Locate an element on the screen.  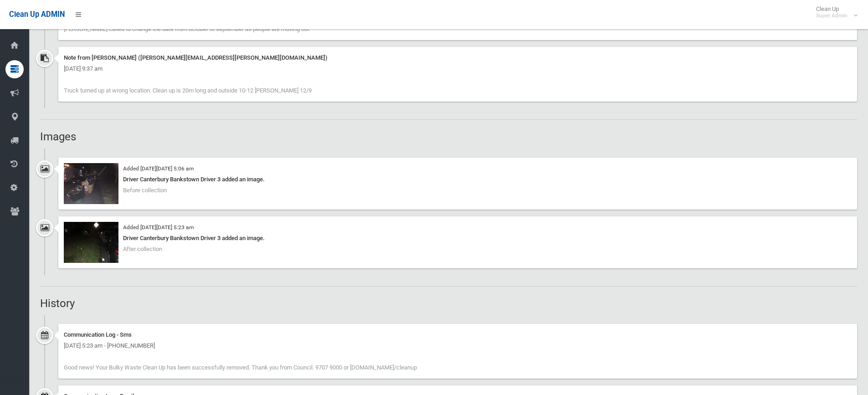
span: Clean Up is located at coordinates (834, 12).